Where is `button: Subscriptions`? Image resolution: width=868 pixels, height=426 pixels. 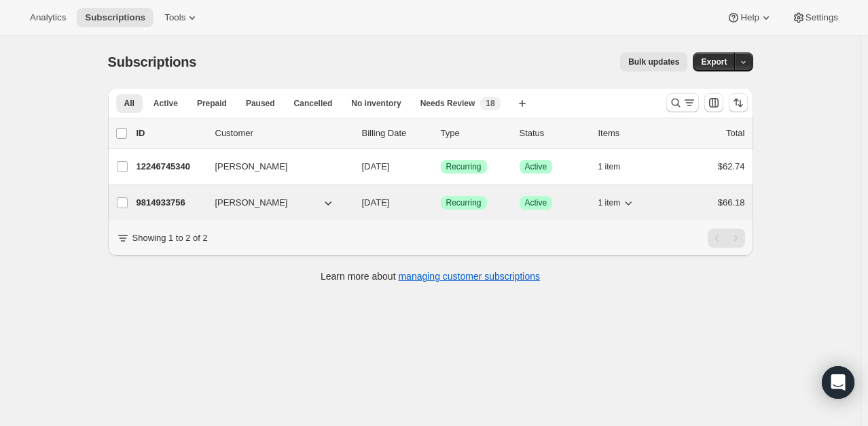 button: Subscriptions is located at coordinates (115, 18).